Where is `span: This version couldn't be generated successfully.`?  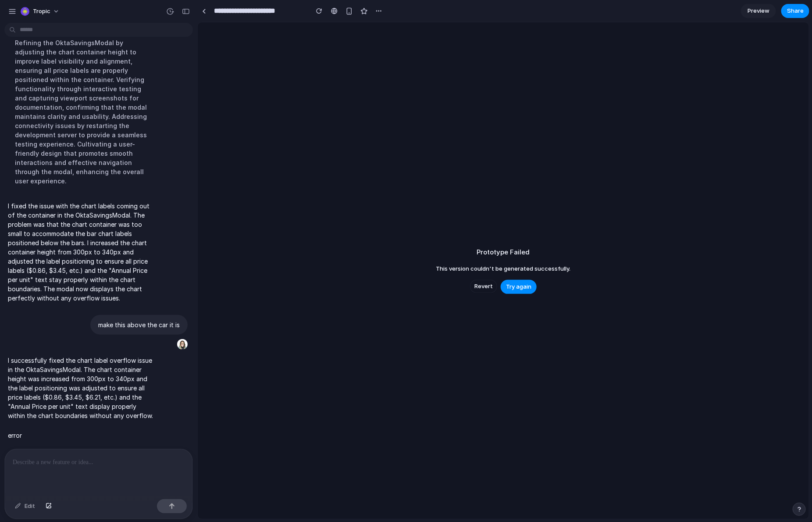 span: This version couldn't be generated successfully. is located at coordinates (503, 269).